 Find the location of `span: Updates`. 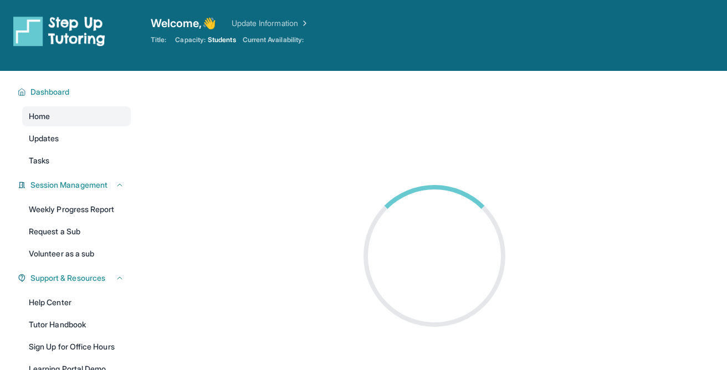

span: Updates is located at coordinates (44, 138).